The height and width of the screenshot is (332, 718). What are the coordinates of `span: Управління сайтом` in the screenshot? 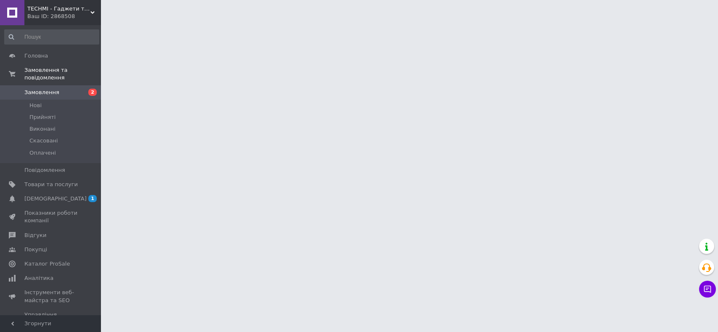 It's located at (51, 319).